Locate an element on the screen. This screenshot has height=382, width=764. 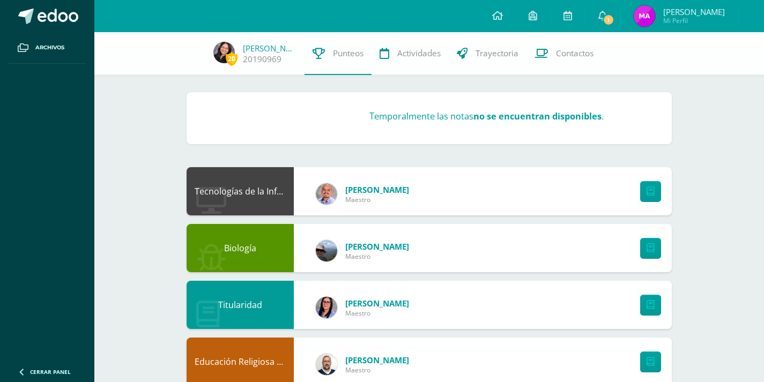
span: Trayectoria is located at coordinates (497, 53).